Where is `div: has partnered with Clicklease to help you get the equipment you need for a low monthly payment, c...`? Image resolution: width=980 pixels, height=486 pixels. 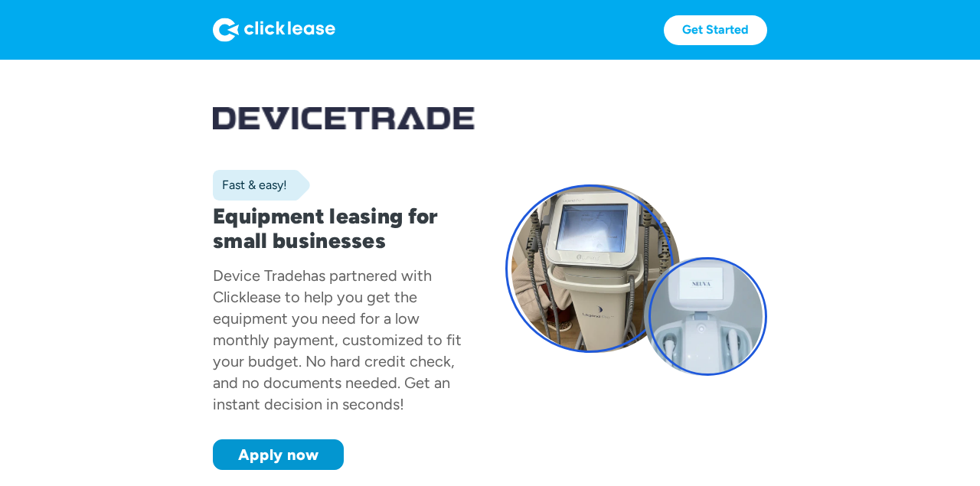
div: has partnered with Clicklease to help you get the equipment you need for a low monthly payment, c... is located at coordinates (337, 340).